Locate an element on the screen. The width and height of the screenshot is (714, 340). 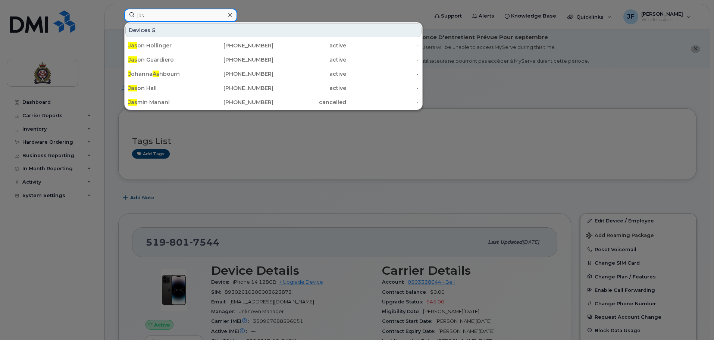
div: on Guardiero is located at coordinates (165, 60).